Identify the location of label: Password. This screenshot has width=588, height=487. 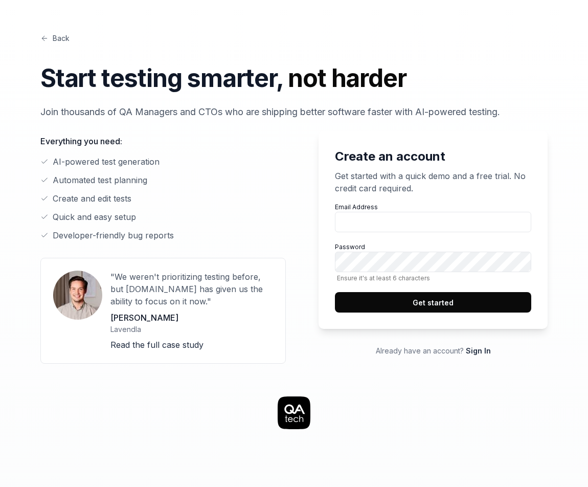
(433, 262).